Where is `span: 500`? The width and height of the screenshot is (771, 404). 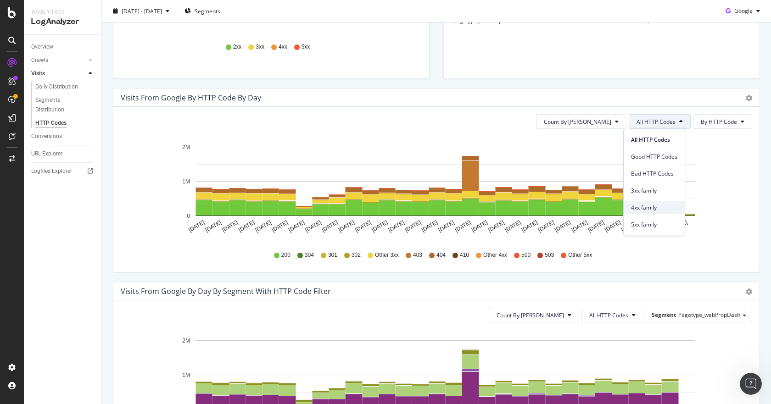 span: 500 is located at coordinates (526, 255).